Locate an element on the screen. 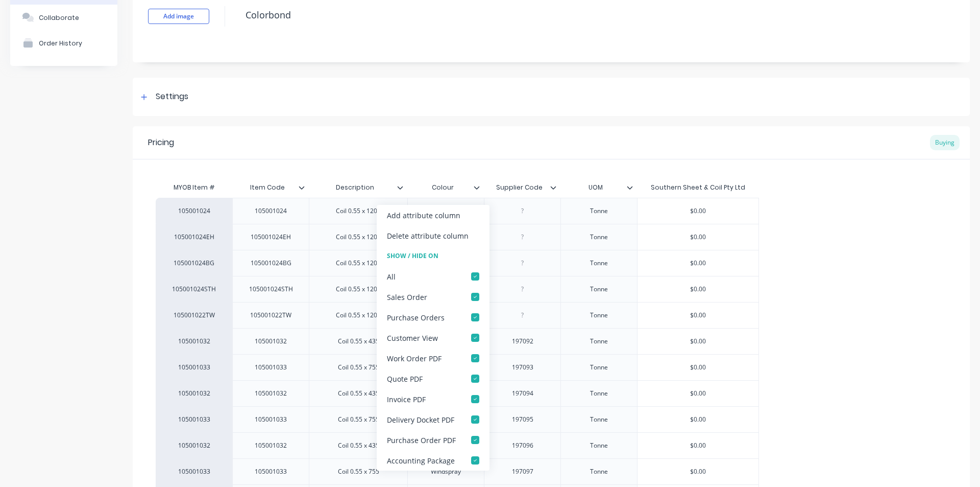 Image resolution: width=980 pixels, height=487 pixels. textarea: Colorbond is located at coordinates (563, 15).